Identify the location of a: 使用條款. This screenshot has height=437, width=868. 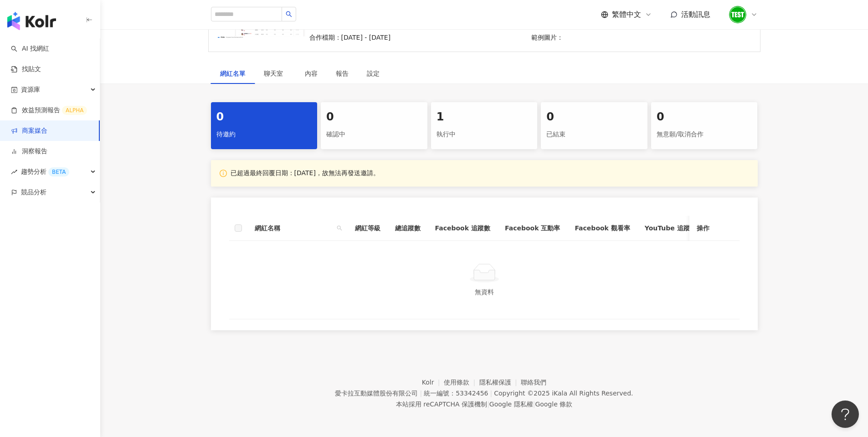
(461, 382).